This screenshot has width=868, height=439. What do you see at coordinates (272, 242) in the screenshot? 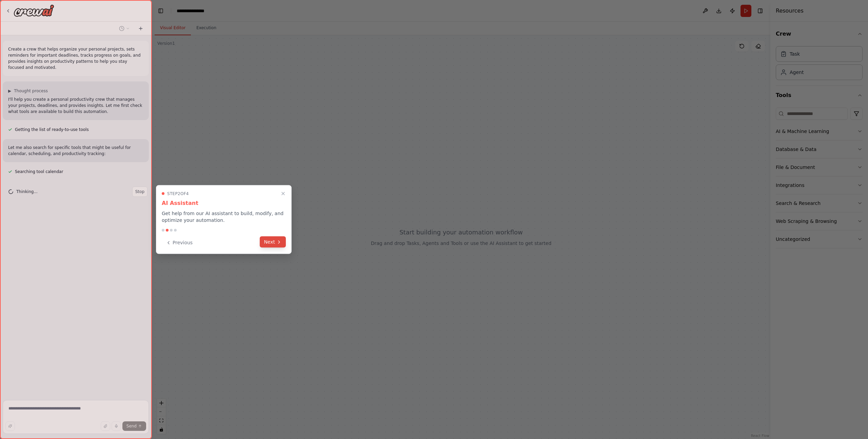
I see `button: Next` at bounding box center [272, 242].